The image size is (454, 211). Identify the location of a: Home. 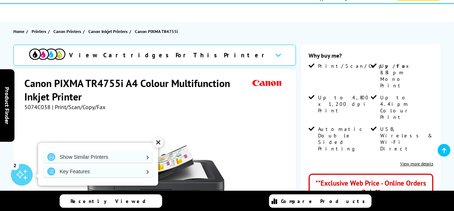
(20, 31).